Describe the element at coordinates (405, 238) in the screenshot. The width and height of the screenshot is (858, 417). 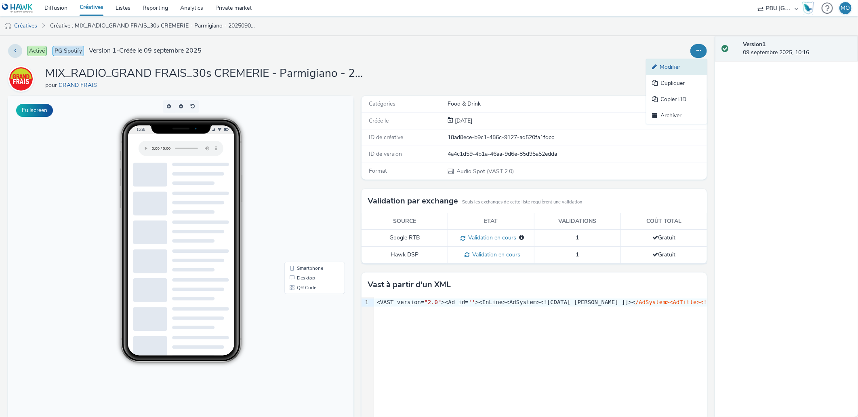
I see `td: Google RTB` at that location.